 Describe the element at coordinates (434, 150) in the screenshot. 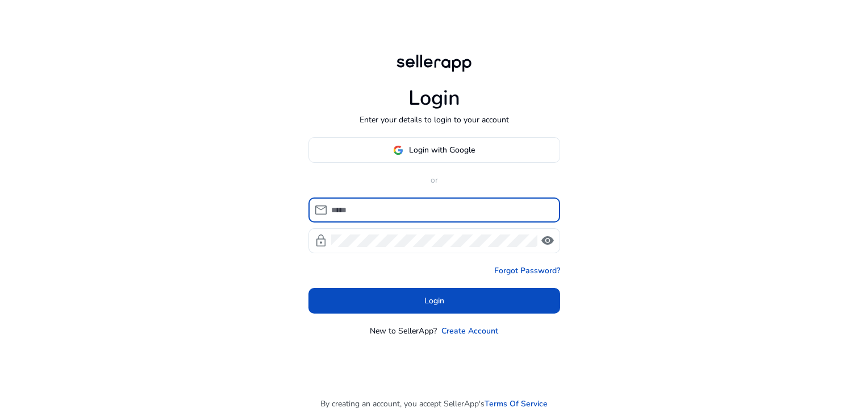

I see `button: Login with Google` at that location.